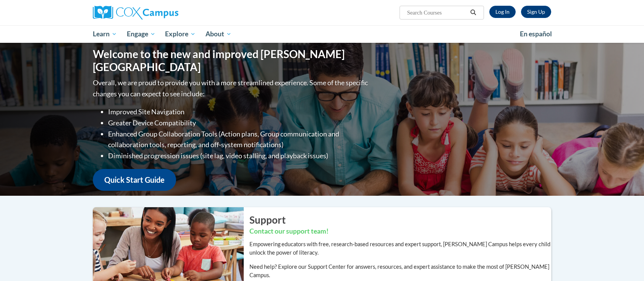 The height and width of the screenshot is (281, 644). What do you see at coordinates (503, 12) in the screenshot?
I see `a: Log In` at bounding box center [503, 12].